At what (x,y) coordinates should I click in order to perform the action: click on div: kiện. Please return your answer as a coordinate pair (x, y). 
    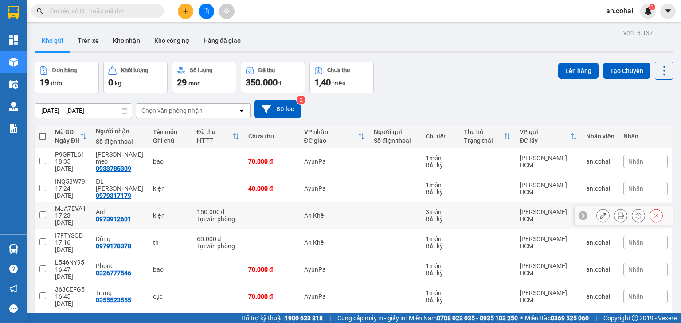
    Looking at the image, I should click on (170, 189).